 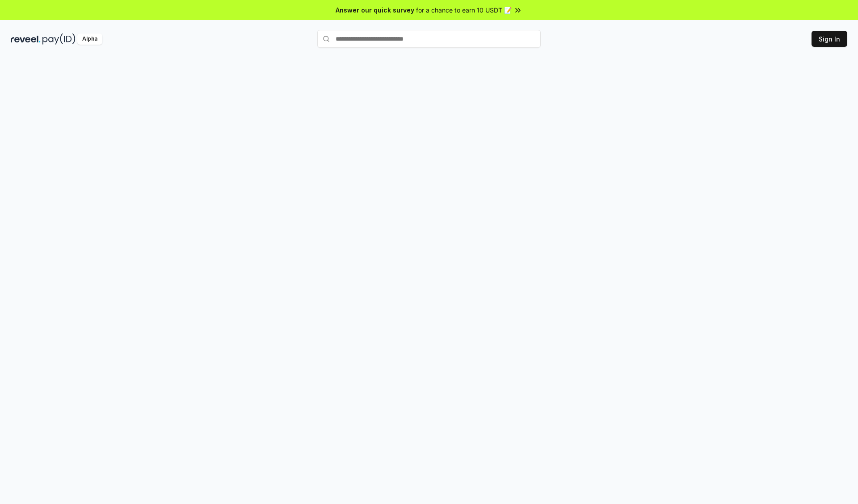 I want to click on img: reveel_dark, so click(x=26, y=39).